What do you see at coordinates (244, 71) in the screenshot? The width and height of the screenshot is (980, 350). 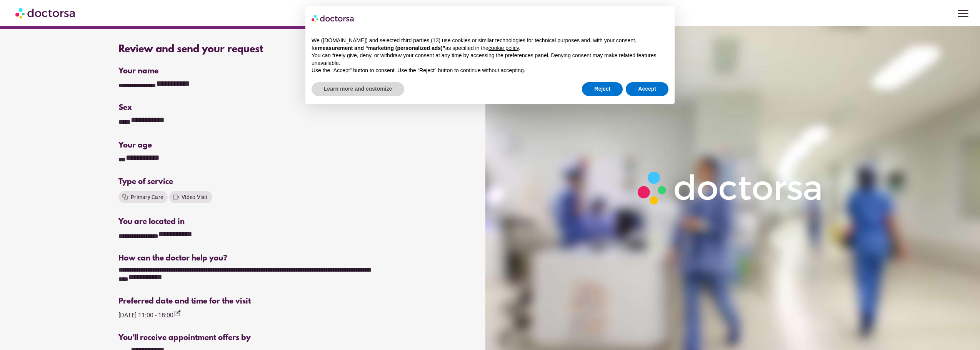 I see `div: Your name` at bounding box center [244, 71].